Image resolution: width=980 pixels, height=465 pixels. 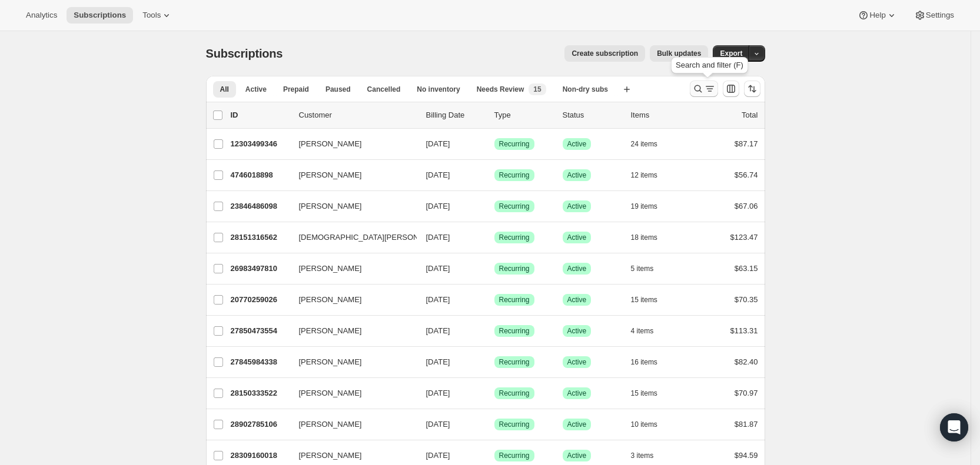 What do you see at coordinates (746, 424) in the screenshot?
I see `span: $81.87` at bounding box center [746, 424].